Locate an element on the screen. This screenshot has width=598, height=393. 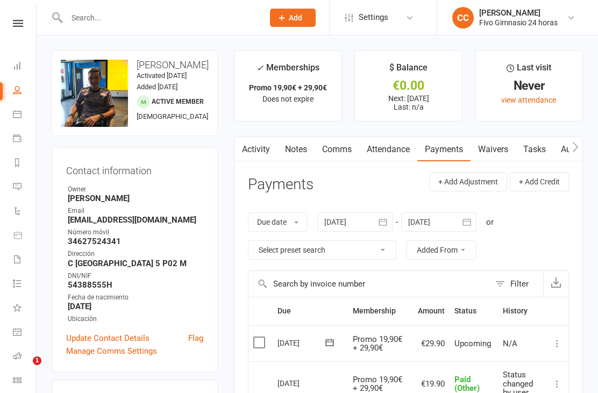
button: + Add Adjustment is located at coordinates (468, 182).